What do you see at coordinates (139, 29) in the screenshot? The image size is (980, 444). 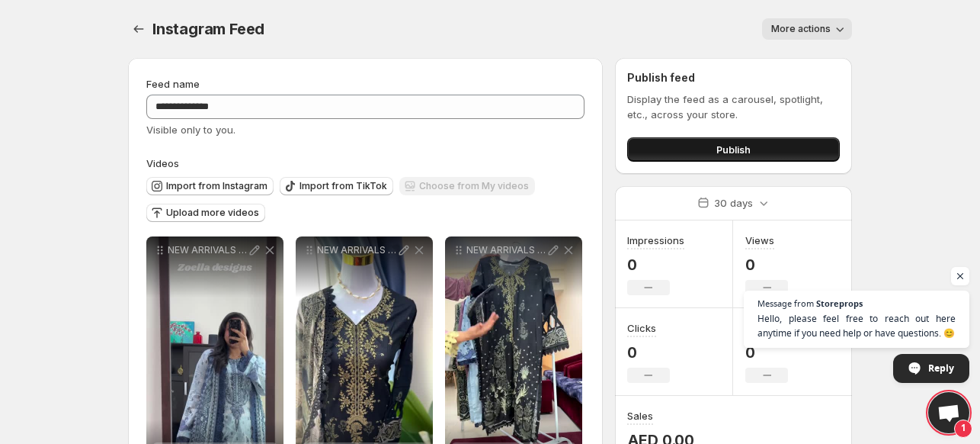 I see `button: Settings` at bounding box center [139, 29].